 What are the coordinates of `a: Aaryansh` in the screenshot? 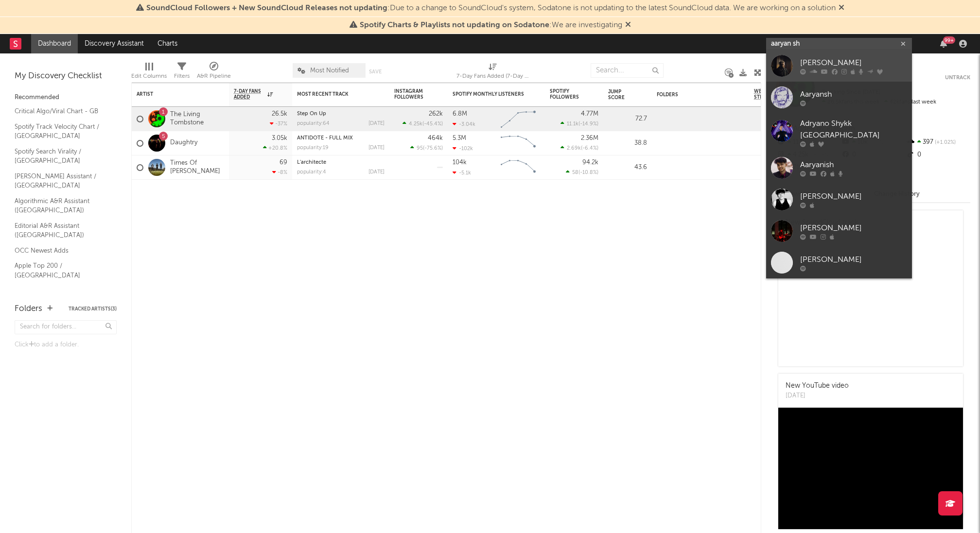 It's located at (839, 97).